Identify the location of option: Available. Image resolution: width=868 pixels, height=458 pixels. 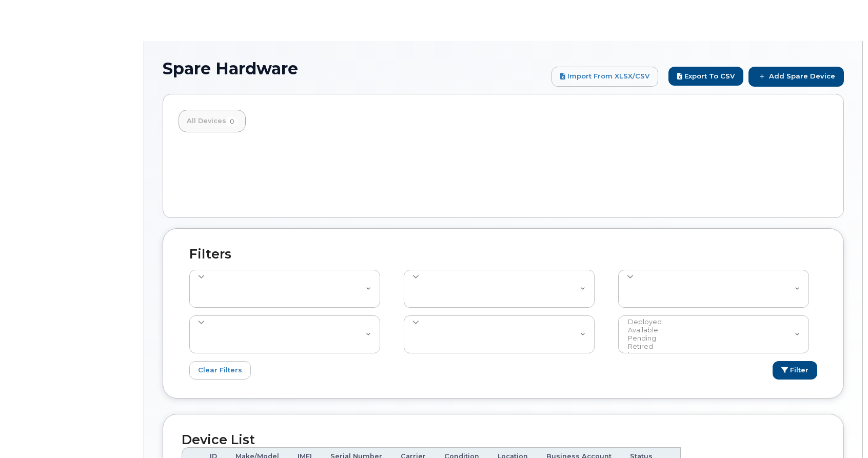
(711, 330).